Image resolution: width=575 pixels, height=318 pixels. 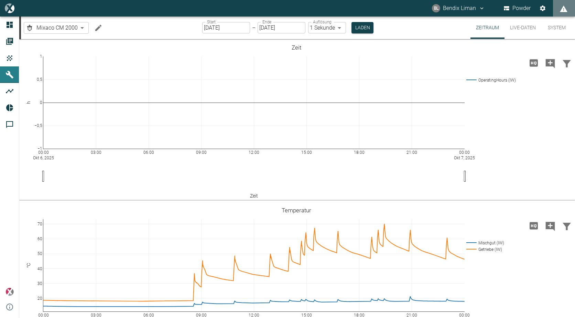 What do you see at coordinates (322, 22) in the screenshot?
I see `label: Auflösung` at bounding box center [322, 22].